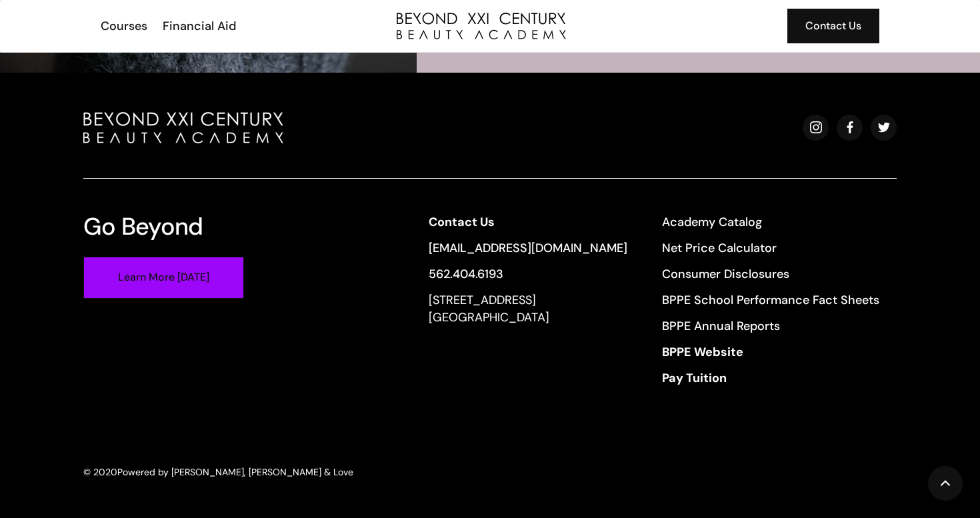 Image resolution: width=980 pixels, height=518 pixels. What do you see at coordinates (481, 26) in the screenshot?
I see `a: home` at bounding box center [481, 26].